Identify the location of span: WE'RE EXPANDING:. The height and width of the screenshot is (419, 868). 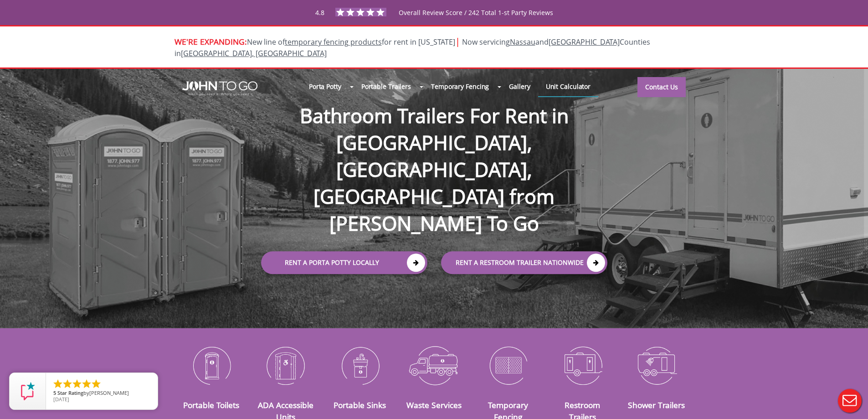
(210, 41).